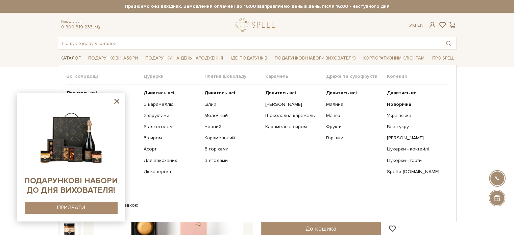  What do you see at coordinates (418, 76) in the screenshot?
I see `span: Колекції` at bounding box center [418, 76].